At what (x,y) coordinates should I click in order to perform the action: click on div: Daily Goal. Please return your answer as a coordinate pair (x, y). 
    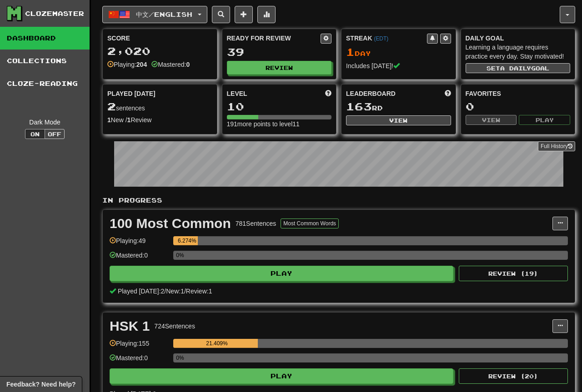
    Looking at the image, I should click on (518, 38).